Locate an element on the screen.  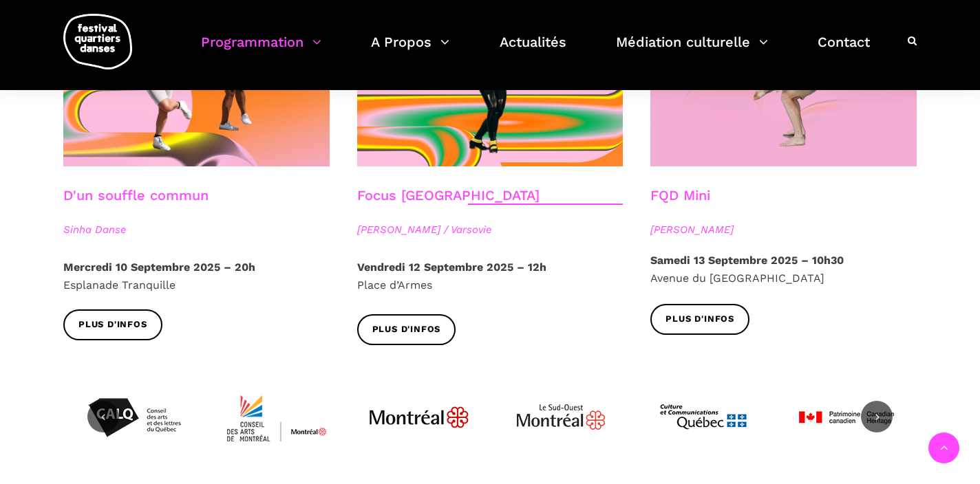
img: mccq-3-3 is located at coordinates (703, 418).